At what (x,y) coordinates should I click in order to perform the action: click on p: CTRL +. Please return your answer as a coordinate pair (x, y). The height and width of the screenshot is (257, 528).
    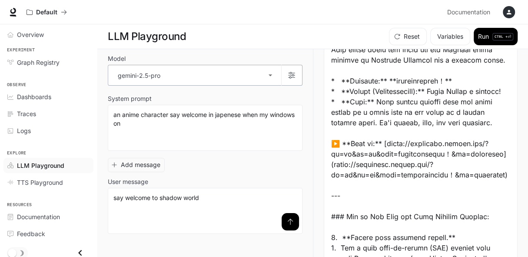
    Looking at the image, I should click on (501, 37).